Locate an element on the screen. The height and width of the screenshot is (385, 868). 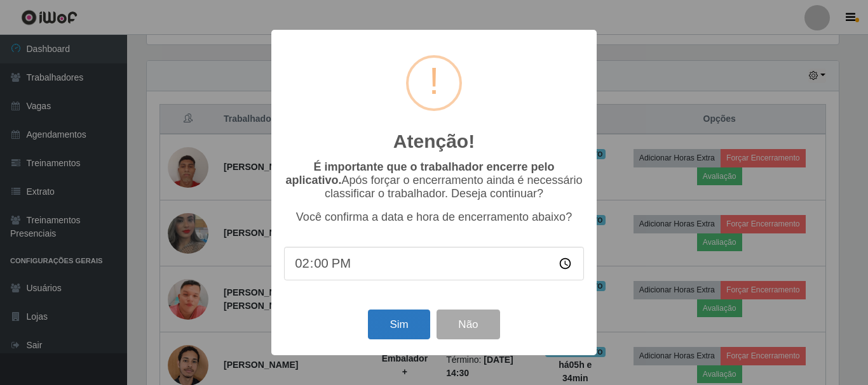
p: Você confirma a data e hora de encerramento abaixo? is located at coordinates (434, 217).